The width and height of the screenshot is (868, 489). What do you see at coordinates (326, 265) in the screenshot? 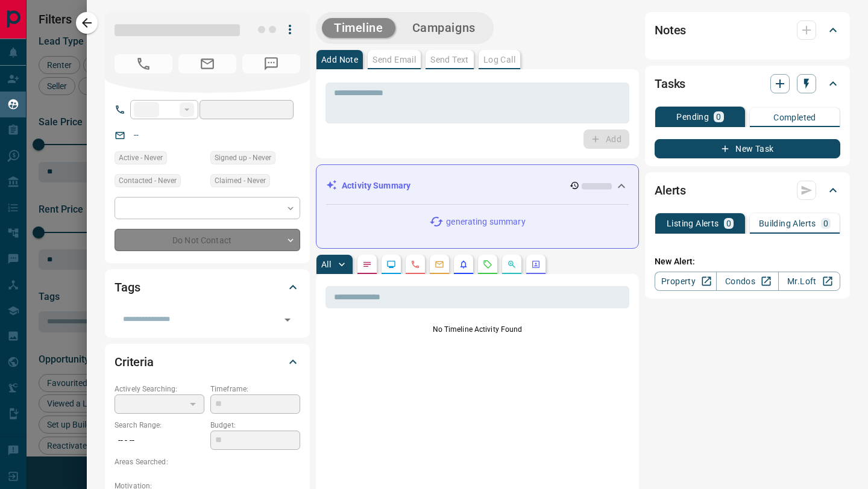
I see `p: All` at bounding box center [326, 265].